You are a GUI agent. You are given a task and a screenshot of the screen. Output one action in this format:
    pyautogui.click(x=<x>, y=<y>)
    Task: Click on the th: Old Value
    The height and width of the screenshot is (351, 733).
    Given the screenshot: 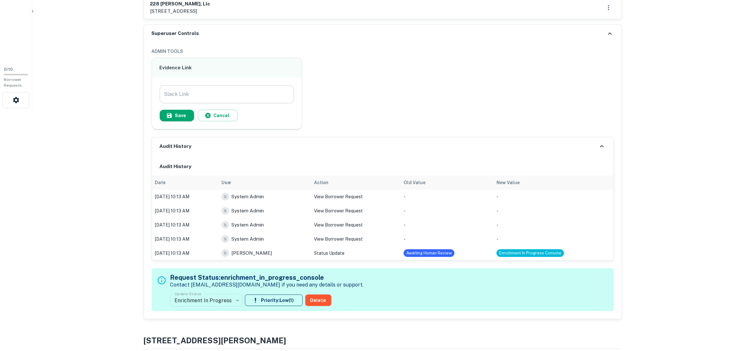 What is the action you would take?
    pyautogui.click(x=446, y=183)
    